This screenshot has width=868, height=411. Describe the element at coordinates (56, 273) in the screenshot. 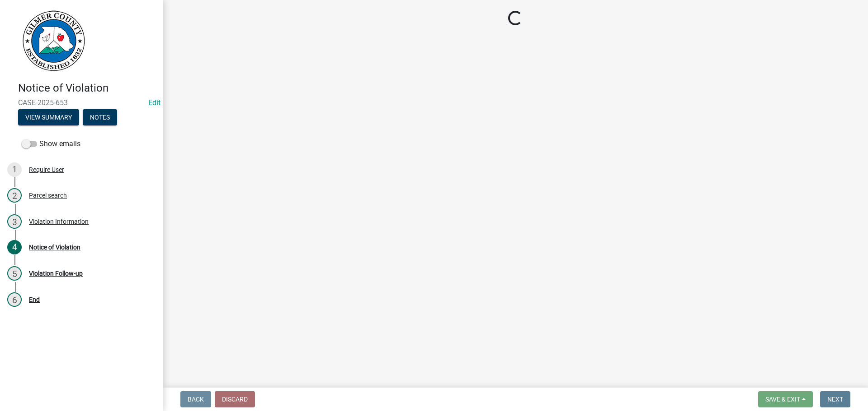

I see `div: Violation Follow-up` at that location.